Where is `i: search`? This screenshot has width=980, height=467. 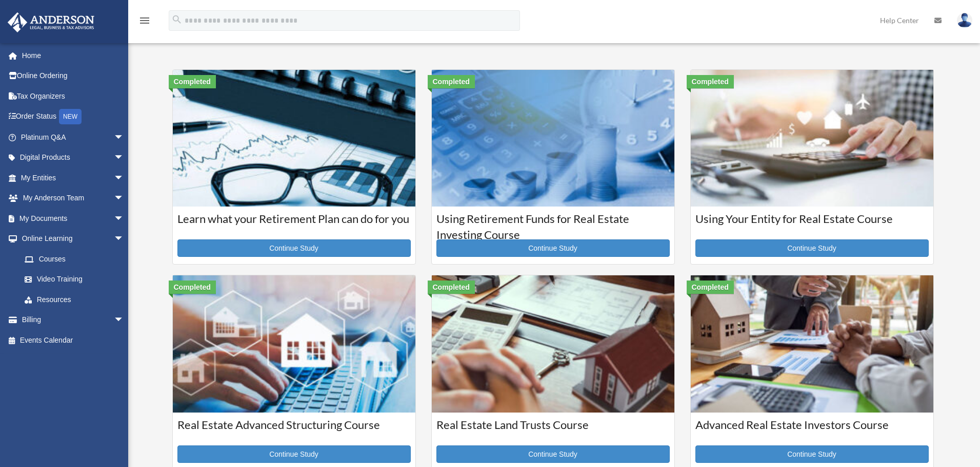
i: search is located at coordinates (177, 19).